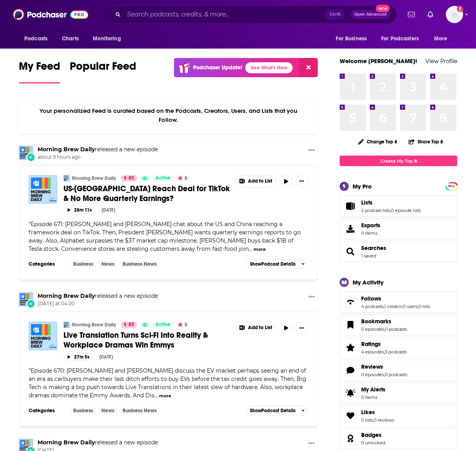 The width and height of the screenshot is (476, 451). Describe the element at coordinates (398, 325) in the screenshot. I see `span: Bookmarks` at that location.